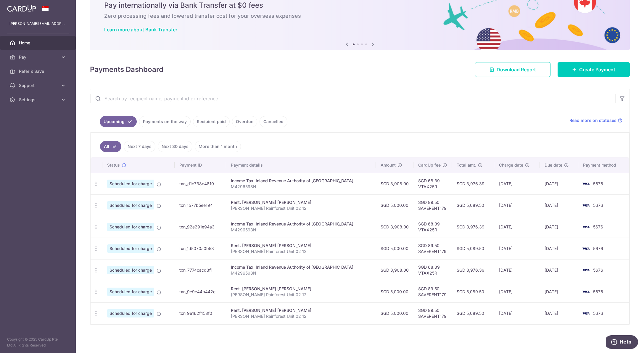 Image resolution: width=644 pixels, height=353 pixels. What do you see at coordinates (603, 165) in the screenshot?
I see `th: Payment method` at bounding box center [603, 165].